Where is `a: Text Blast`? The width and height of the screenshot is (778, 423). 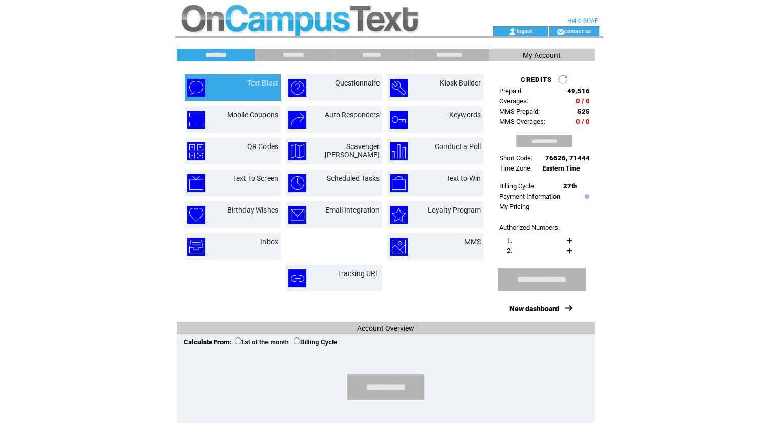 a: Text Blast is located at coordinates (262, 83).